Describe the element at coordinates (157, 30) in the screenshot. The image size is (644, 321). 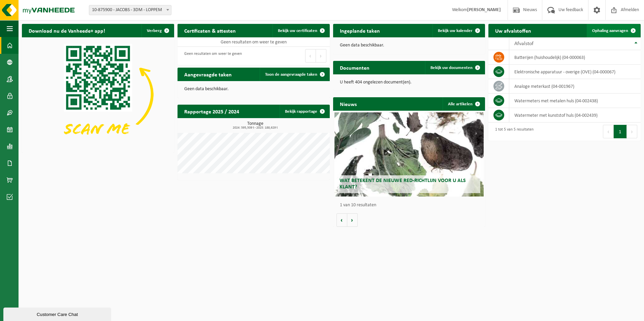
I see `button: Verberg` at that location.